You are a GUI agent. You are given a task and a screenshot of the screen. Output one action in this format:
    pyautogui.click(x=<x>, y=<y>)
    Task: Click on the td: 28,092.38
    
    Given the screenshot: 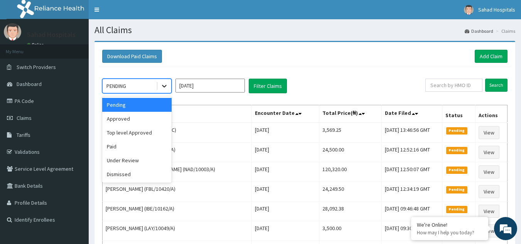 What is the action you would take?
    pyautogui.click(x=350, y=211)
    